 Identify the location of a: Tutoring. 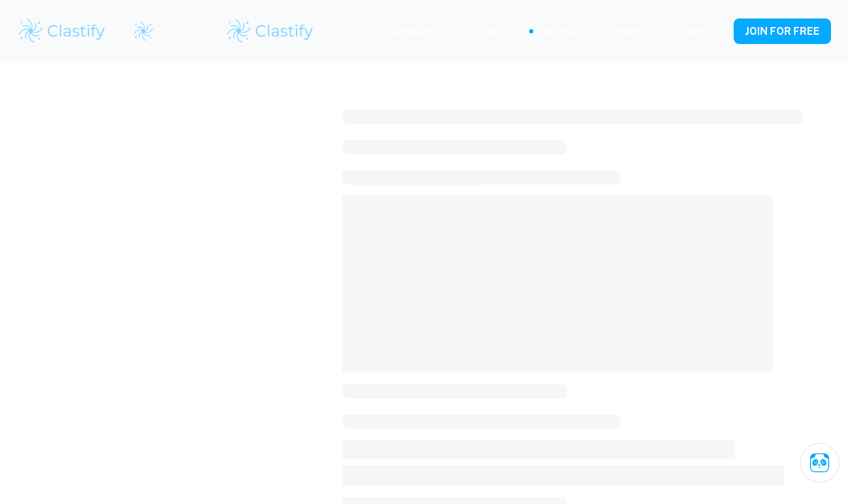
(557, 31).